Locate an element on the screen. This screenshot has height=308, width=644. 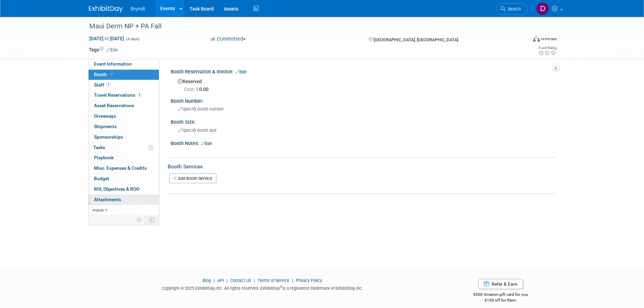
a: Tasks is located at coordinates (124, 148).